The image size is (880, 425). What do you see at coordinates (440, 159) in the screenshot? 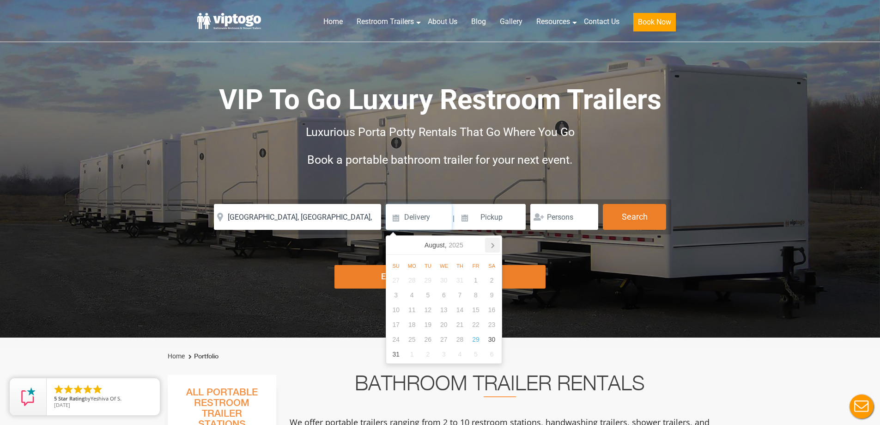
I see `span: Book a portable bathroom trailer for your next event.` at bounding box center [440, 159].